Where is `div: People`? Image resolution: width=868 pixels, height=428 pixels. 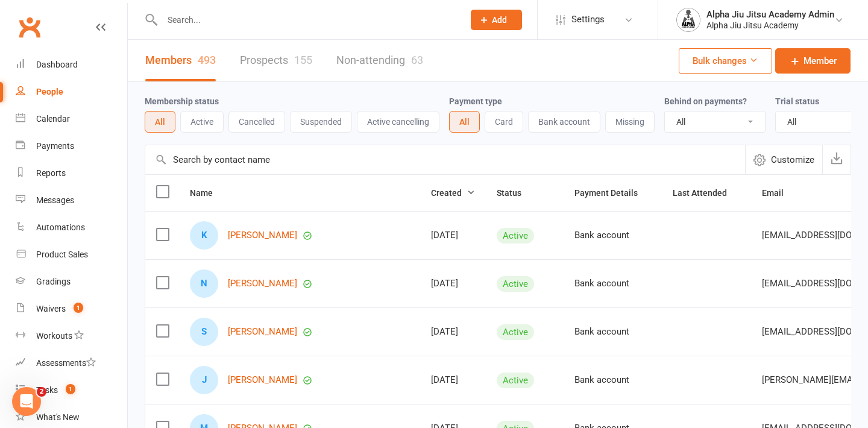
div: People is located at coordinates (50, 92).